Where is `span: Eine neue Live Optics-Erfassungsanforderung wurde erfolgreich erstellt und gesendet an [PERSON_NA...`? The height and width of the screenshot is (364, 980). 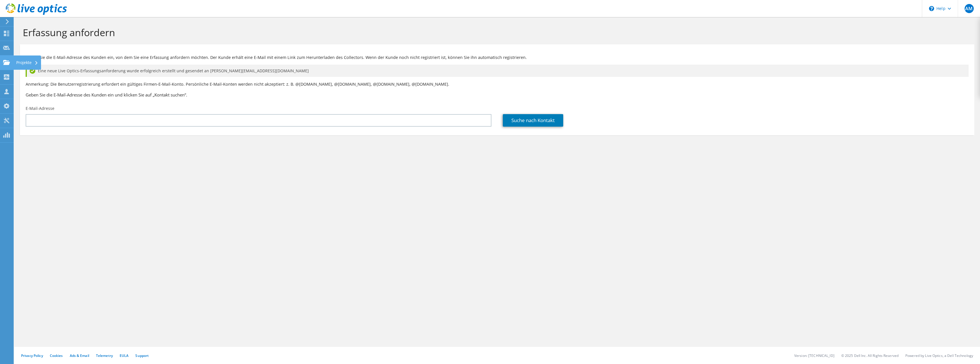
span: Eine neue Live Optics-Erfassungsanforderung wurde erfolgreich erstellt und gesendet an [PERSON_NA... is located at coordinates (173, 71).